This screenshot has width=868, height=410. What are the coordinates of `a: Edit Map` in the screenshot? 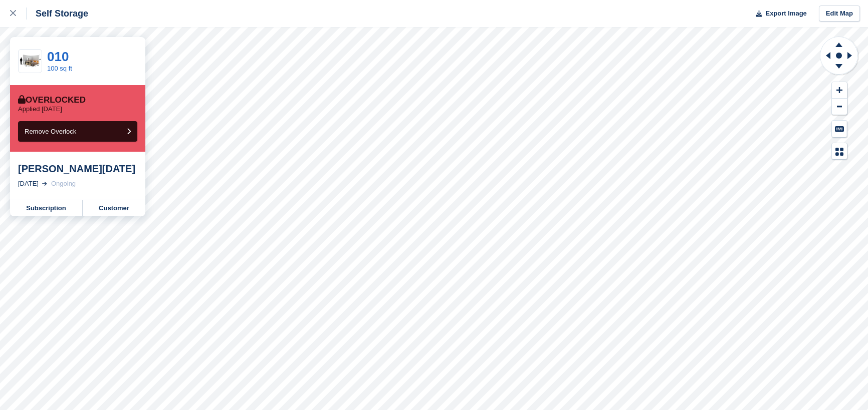 It's located at (839, 13).